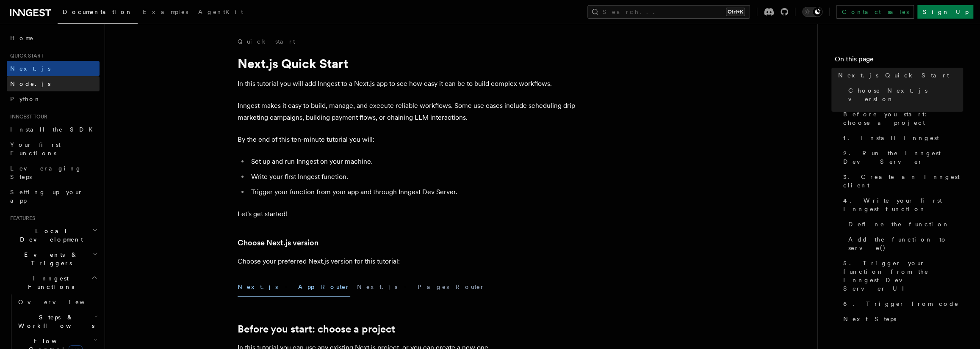 This screenshot has height=349, width=980. What do you see at coordinates (54, 129) in the screenshot?
I see `span: Install the SDK` at bounding box center [54, 129].